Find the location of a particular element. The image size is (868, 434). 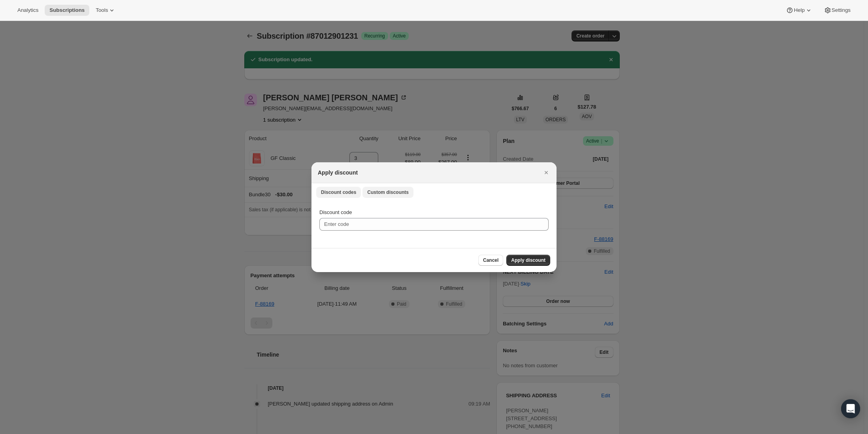

input: Enter code is located at coordinates (434, 224).